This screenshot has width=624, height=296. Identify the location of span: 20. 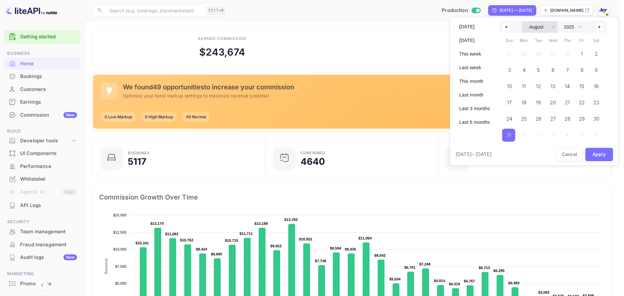
(553, 103).